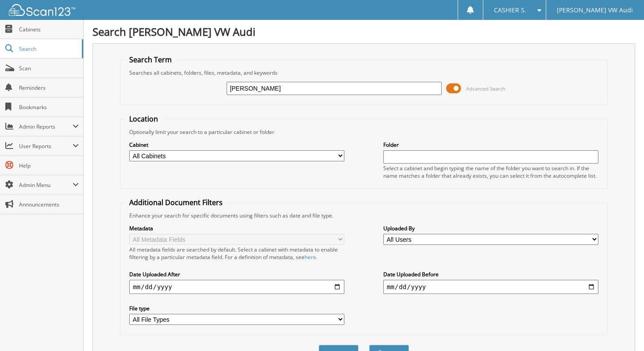 Image resolution: width=644 pixels, height=351 pixels. I want to click on div: Searches all cabinets, folders, files, metadata, and keywords, so click(363, 73).